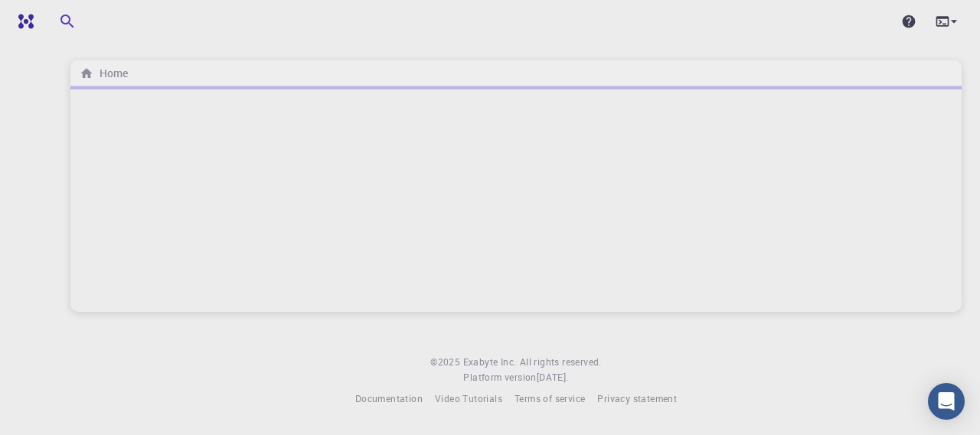 This screenshot has height=435, width=980. I want to click on nav: breadcrumb, so click(103, 74).